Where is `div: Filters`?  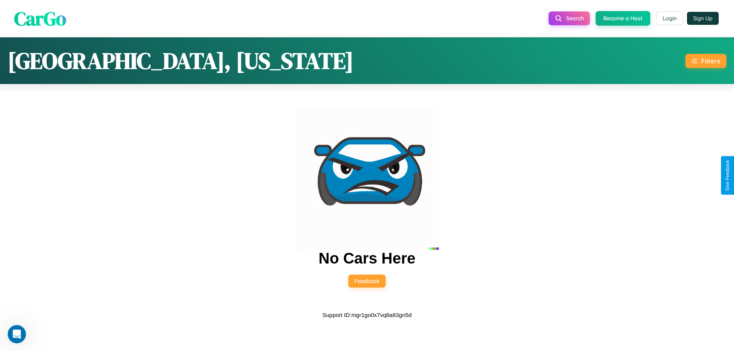
div: Filters is located at coordinates (711, 61).